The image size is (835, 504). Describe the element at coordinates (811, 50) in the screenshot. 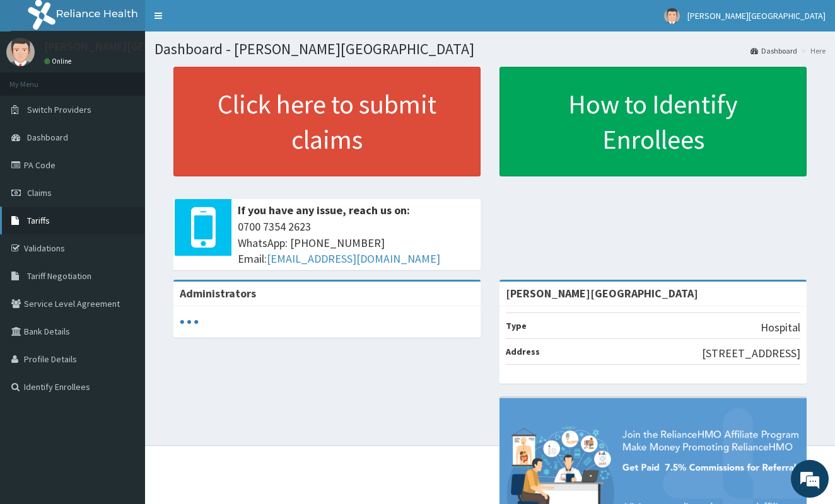

I see `li: Here` at that location.